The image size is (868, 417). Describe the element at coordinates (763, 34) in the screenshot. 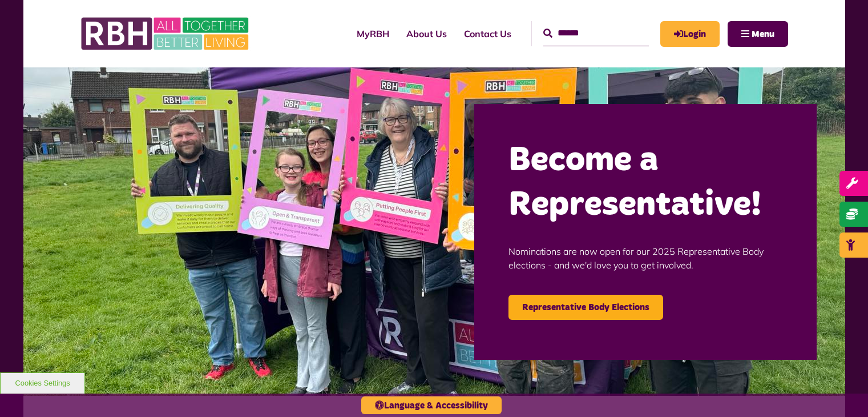

I see `span: Menu` at that location.